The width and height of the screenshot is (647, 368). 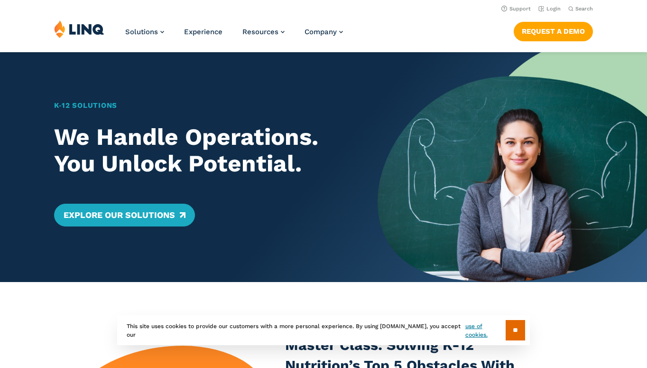 I want to click on a: Request a Demo, so click(x=553, y=31).